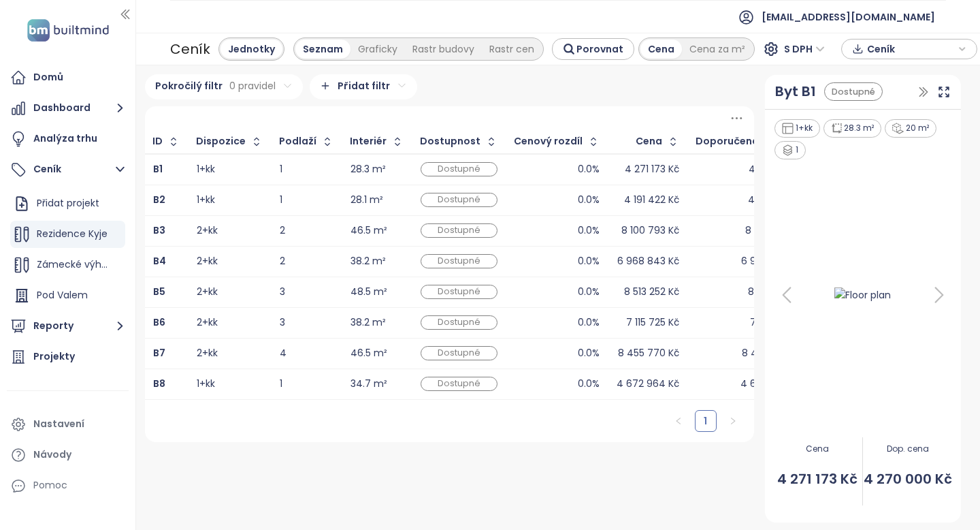 The width and height of the screenshot is (980, 530). What do you see at coordinates (68, 455) in the screenshot?
I see `a: Návody` at bounding box center [68, 455].